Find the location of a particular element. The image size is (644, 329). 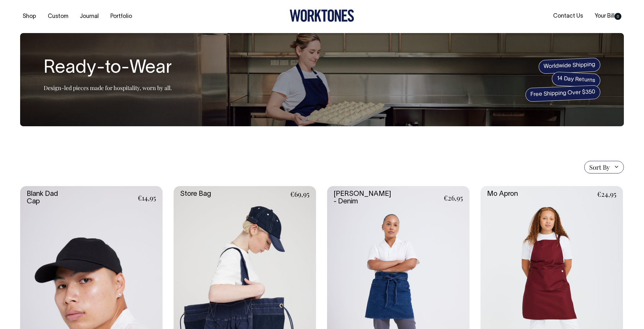

span: 14 Day Returns is located at coordinates (576, 80).